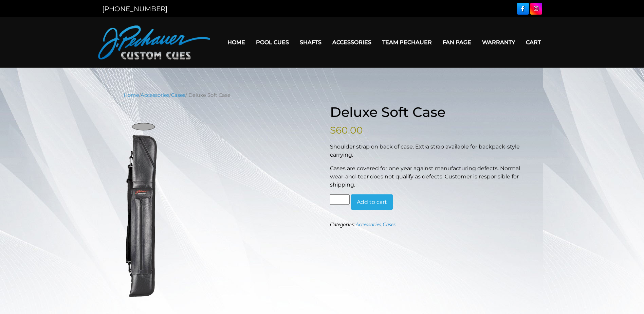 Image resolution: width=644 pixels, height=314 pixels. What do you see at coordinates (534, 42) in the screenshot?
I see `a: Cart` at bounding box center [534, 42].